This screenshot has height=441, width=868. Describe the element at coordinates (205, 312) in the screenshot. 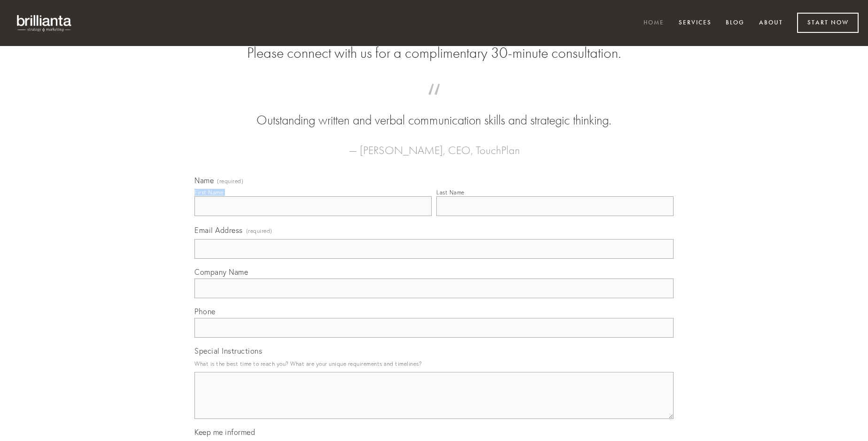

I see `span: Phone` at that location.